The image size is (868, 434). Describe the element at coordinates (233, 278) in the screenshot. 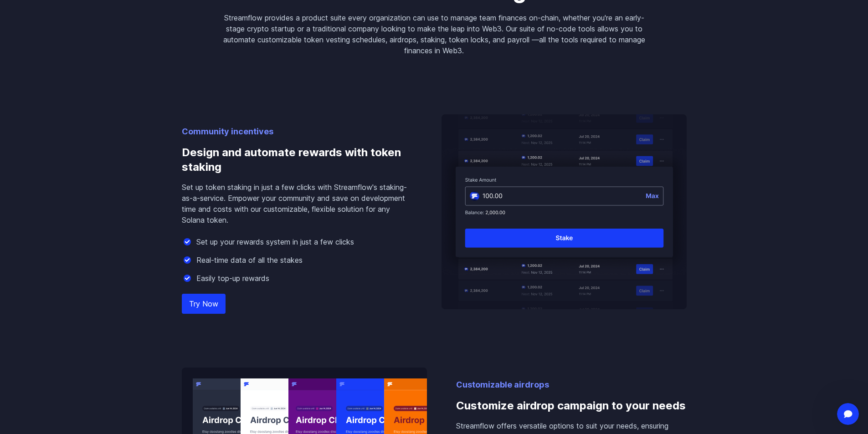

I see `p: Easily top-up rewards` at that location.